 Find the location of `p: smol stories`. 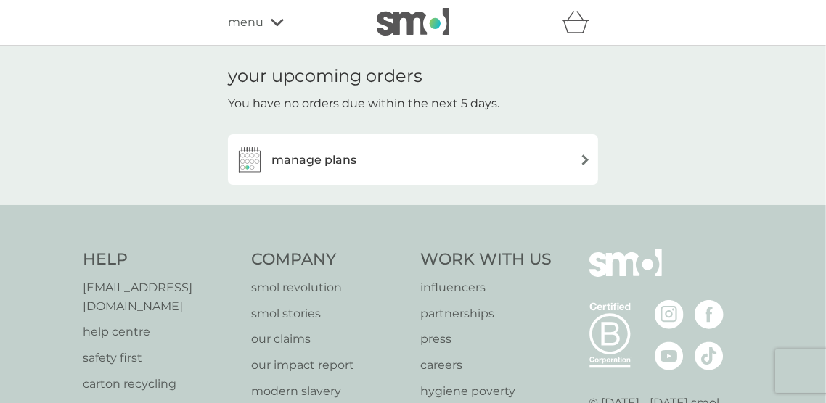

p: smol stories is located at coordinates (329, 314).